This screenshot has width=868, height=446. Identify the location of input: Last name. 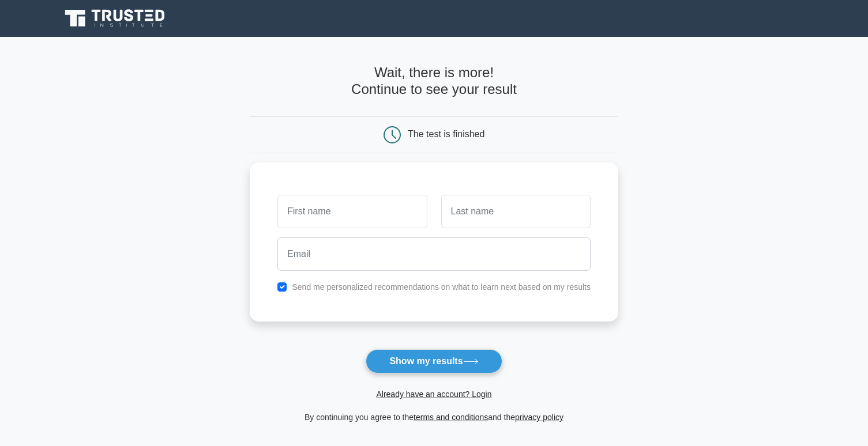
(515, 211).